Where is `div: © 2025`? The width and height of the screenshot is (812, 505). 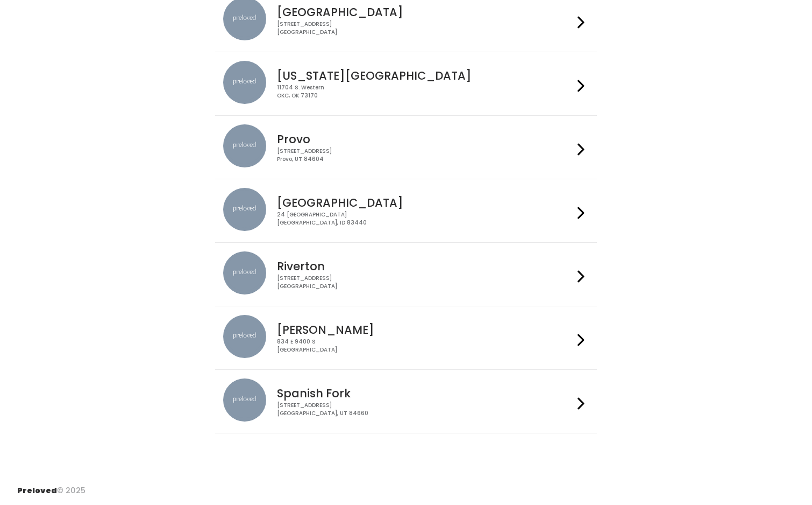 div: © 2025 is located at coordinates (51, 486).